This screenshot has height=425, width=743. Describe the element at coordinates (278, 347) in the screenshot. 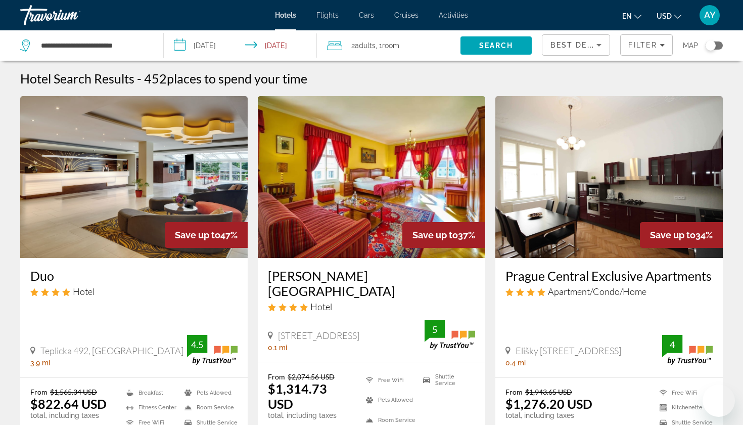

I see `span: 0.1 mi` at that location.